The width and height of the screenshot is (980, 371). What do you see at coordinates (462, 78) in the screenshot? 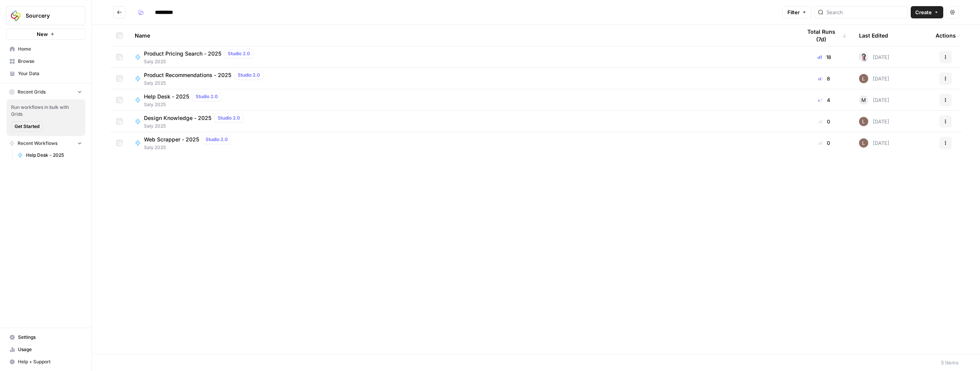
I see `a: Product Recommendations - 2025Studio 2.0Saly 2025` at bounding box center [462, 78].